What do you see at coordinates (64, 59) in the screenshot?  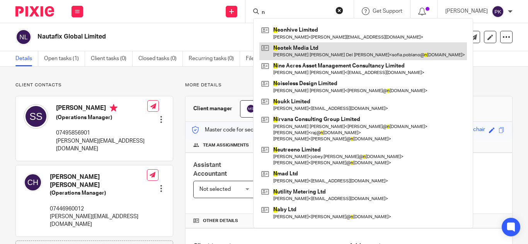 I see `a: Open tasks (1)` at bounding box center [64, 59].